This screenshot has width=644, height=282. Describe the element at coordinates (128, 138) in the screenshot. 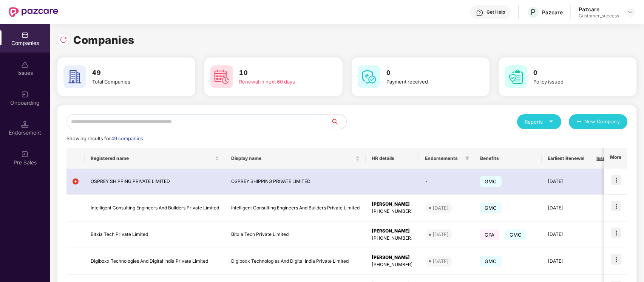

I see `span: 49 companies.` at that location.